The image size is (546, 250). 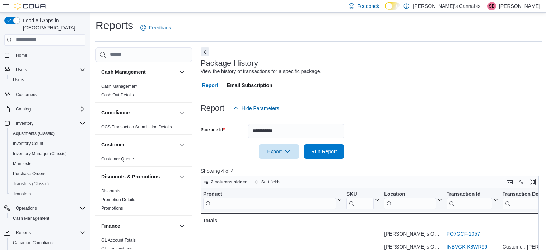 What do you see at coordinates (250, 85) in the screenshot?
I see `span: Email Subscription` at bounding box center [250, 85].